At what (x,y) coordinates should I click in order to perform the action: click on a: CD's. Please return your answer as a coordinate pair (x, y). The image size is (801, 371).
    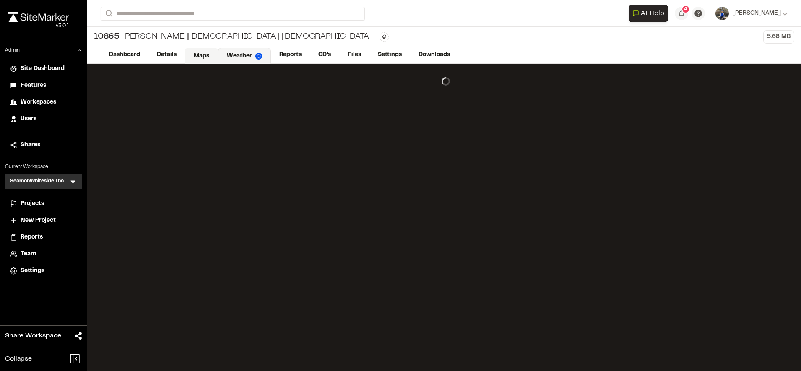
    Looking at the image, I should click on (325, 55).